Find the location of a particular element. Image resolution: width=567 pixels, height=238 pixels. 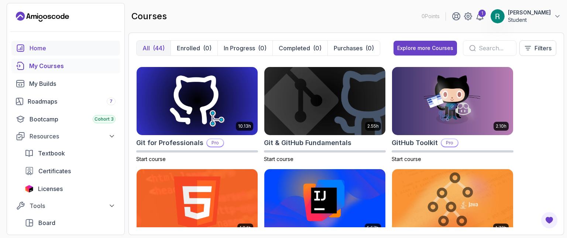

a: roadmaps is located at coordinates (66, 101).